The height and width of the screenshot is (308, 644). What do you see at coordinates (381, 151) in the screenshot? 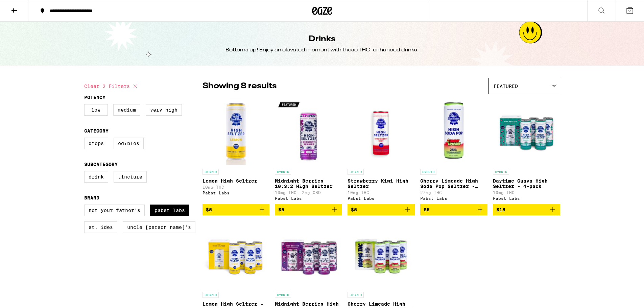
I see `a: Open page for Strawberry Kiwi High Seltzer from Pabst Labs` at bounding box center [381, 151].